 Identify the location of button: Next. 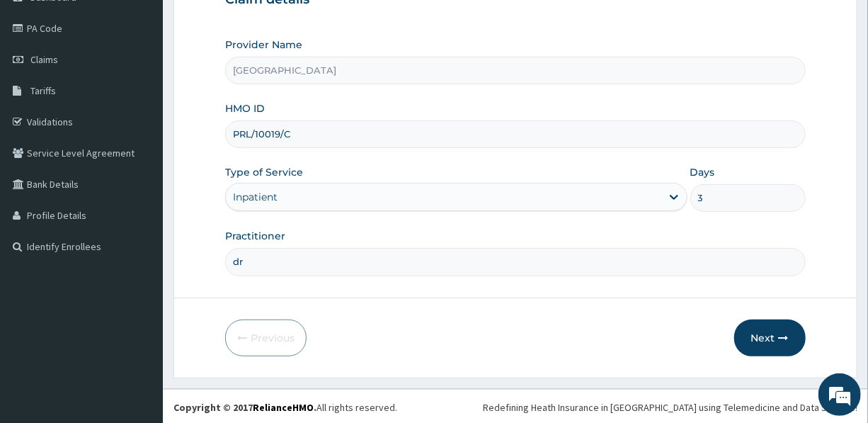
(770, 338).